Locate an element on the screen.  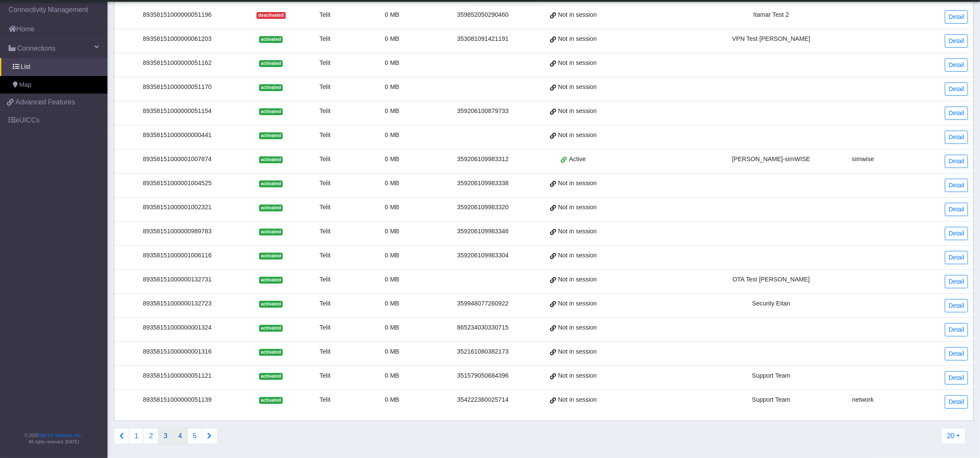
span: Advanced Features is located at coordinates (45, 102).